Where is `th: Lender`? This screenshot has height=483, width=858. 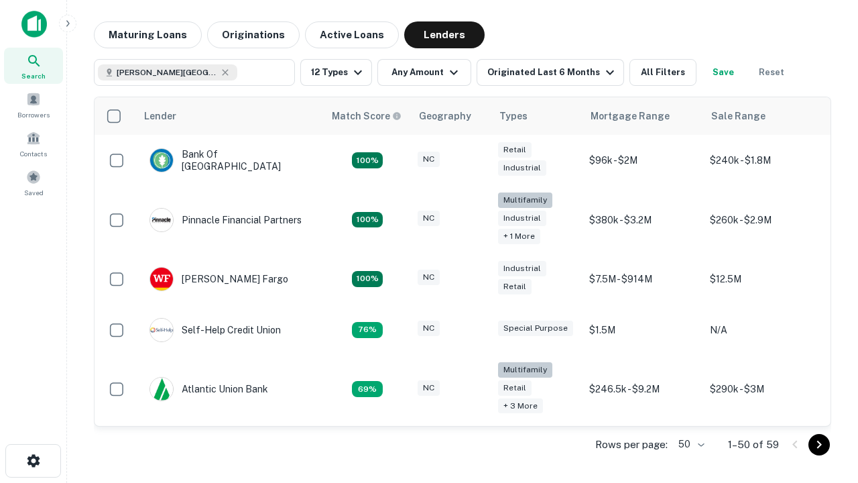
th: Lender is located at coordinates (230, 116).